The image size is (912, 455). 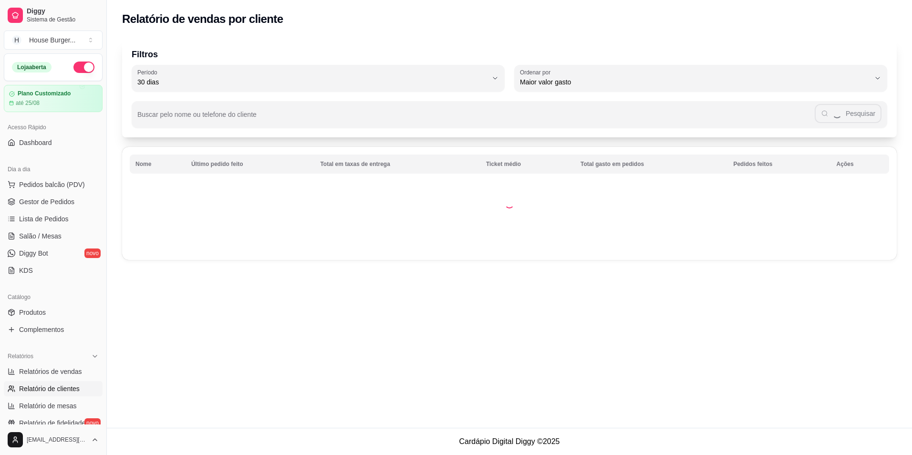 I want to click on div: Loja aberta, so click(x=31, y=67).